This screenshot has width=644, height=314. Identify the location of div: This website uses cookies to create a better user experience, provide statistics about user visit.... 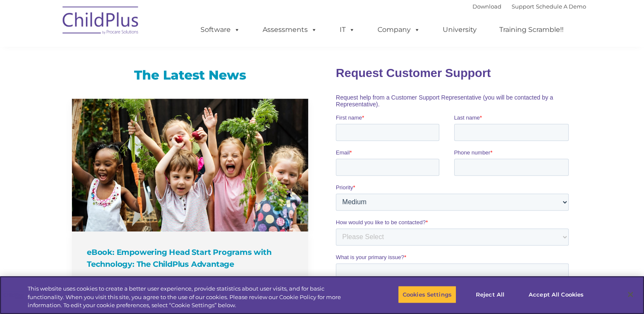
(191, 297).